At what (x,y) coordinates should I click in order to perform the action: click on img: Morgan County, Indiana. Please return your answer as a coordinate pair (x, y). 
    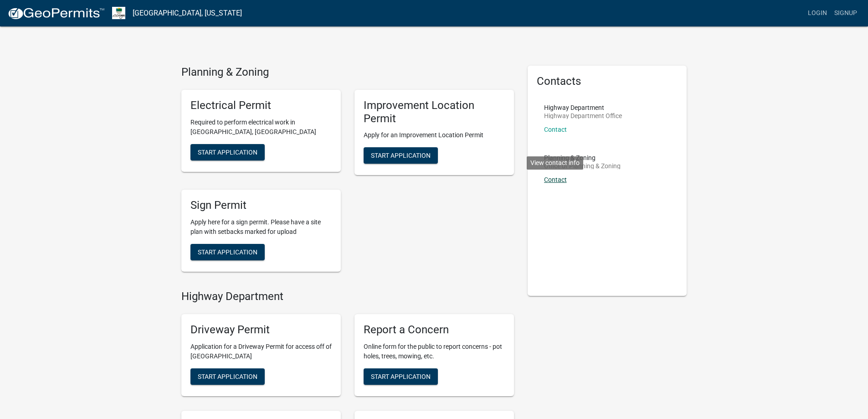
    Looking at the image, I should click on (119, 13).